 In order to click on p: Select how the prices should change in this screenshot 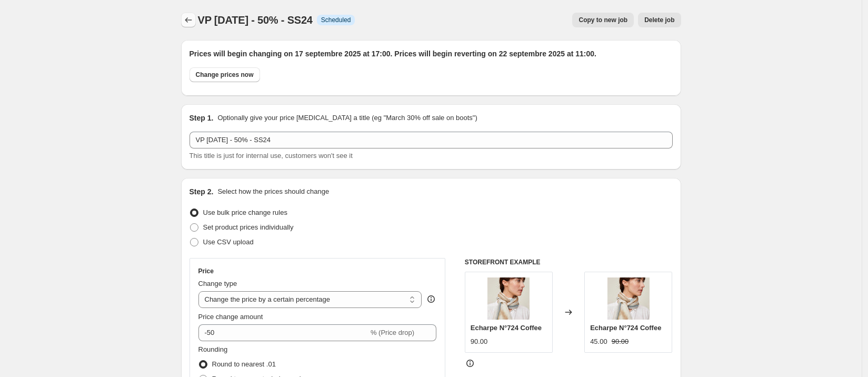, I will do `click(273, 192)`.